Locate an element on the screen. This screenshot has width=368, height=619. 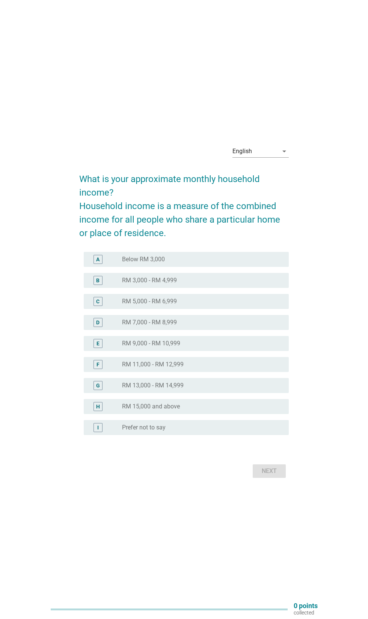
div: E is located at coordinates (98, 343).